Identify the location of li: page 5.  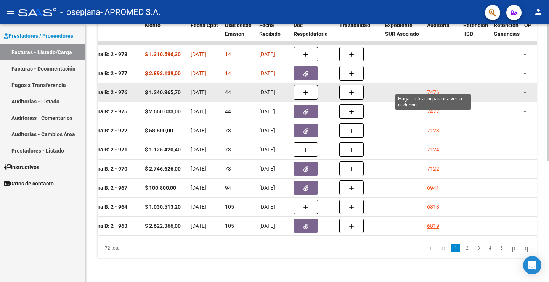
(501, 248).